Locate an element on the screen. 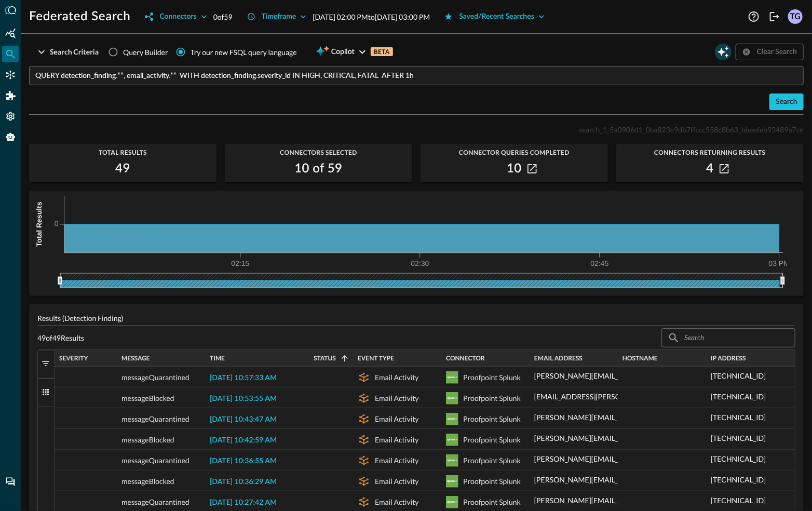  button: Timeframe is located at coordinates (276, 17).